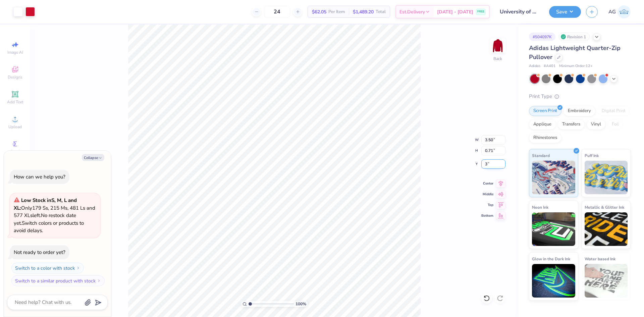 This screenshot has height=317, width=644. What do you see at coordinates (15, 127) in the screenshot?
I see `span: Upload` at bounding box center [15, 127].